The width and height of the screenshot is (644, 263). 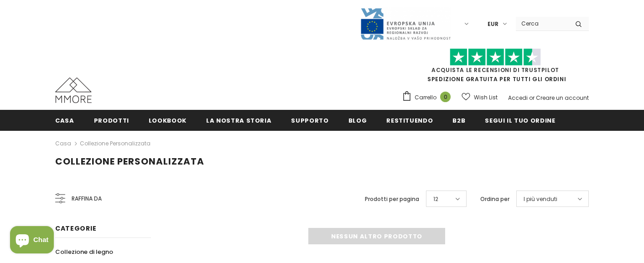 What do you see at coordinates (87, 199) in the screenshot?
I see `span: Raffina da` at bounding box center [87, 199].